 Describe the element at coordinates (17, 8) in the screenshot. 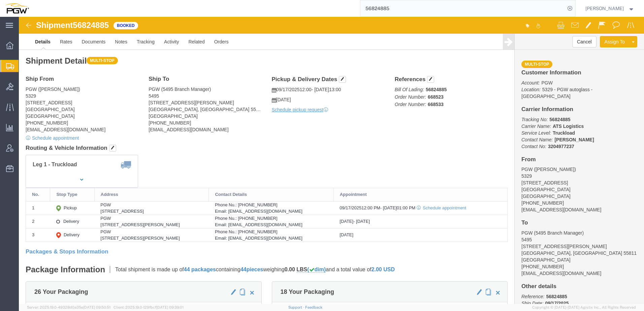

I see `img: logo` at that location.